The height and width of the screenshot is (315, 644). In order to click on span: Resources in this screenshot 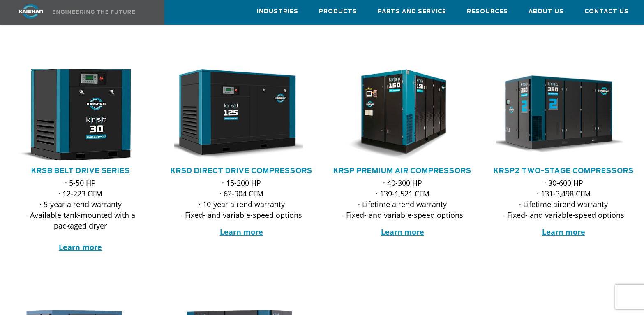, I will do `click(487, 11)`.